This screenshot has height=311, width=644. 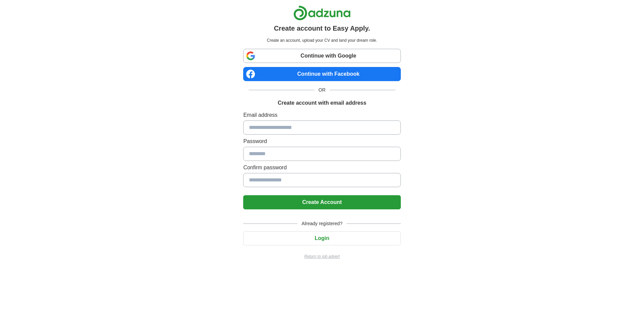 What do you see at coordinates (322, 238) in the screenshot?
I see `button: Login` at bounding box center [322, 238].